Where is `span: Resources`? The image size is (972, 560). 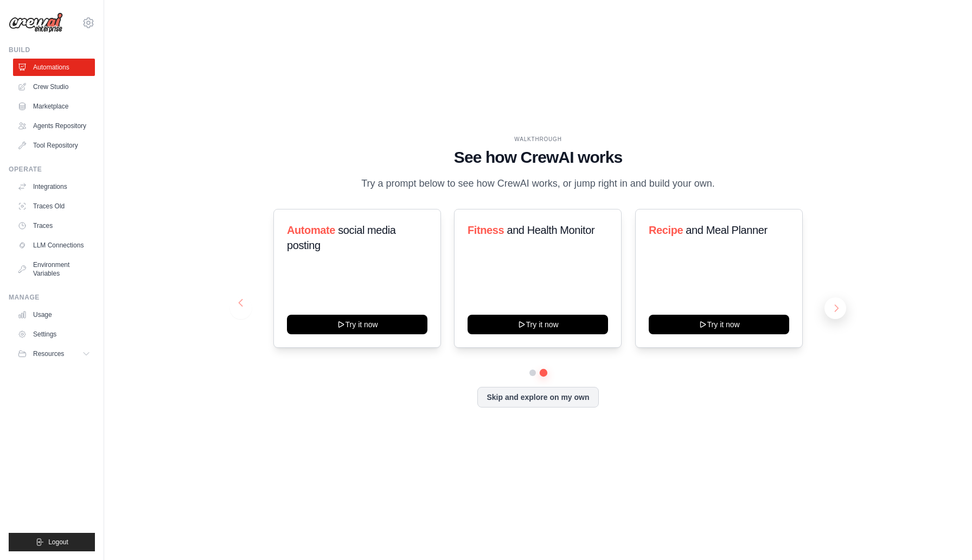
span: Resources is located at coordinates (49, 354).